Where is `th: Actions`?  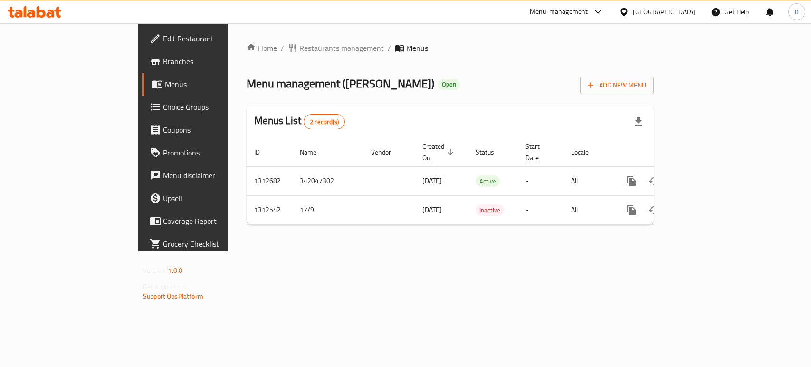
th: Actions is located at coordinates (666, 152).